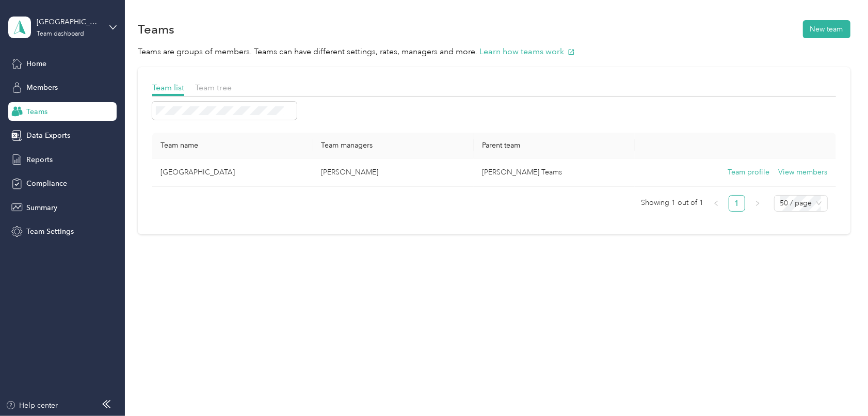 The height and width of the screenshot is (416, 868). Describe the element at coordinates (156, 29) in the screenshot. I see `h1: Teams` at that location.